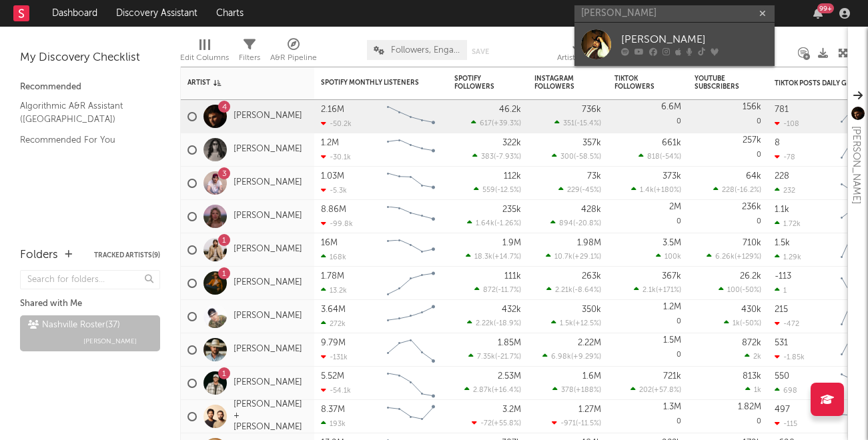 The height and width of the screenshot is (440, 868). Describe the element at coordinates (653, 157) in the screenshot. I see `span: 818` at that location.